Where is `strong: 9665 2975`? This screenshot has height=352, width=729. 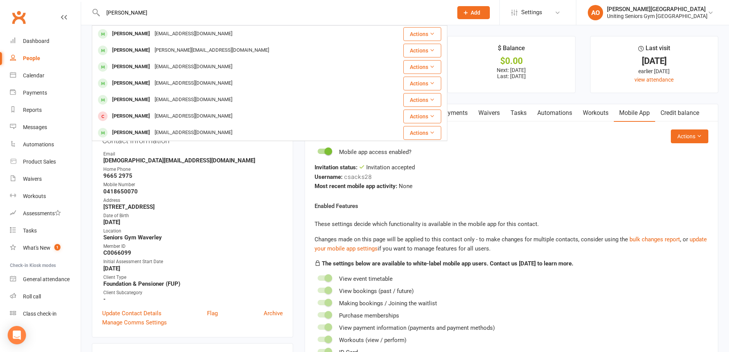
strong: 9665 2975 is located at coordinates (193, 176).